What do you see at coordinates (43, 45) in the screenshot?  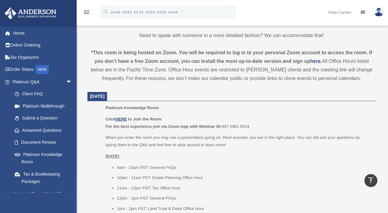 I see `a: Online Ordering` at bounding box center [43, 45].